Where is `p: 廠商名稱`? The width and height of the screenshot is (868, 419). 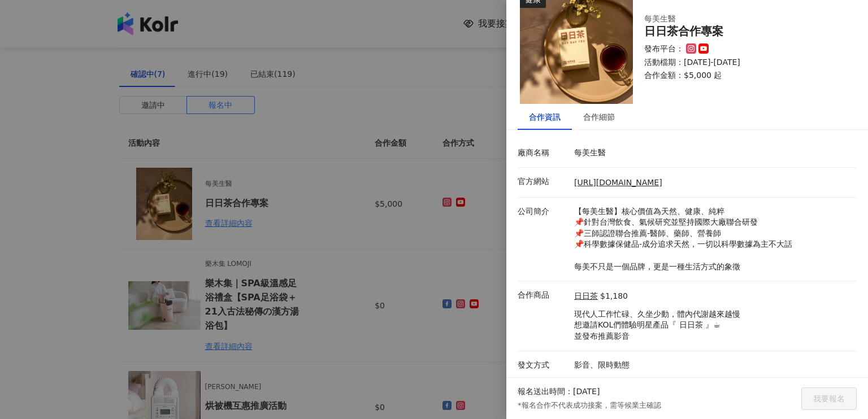 p: 廠商名稱 is located at coordinates (543, 153).